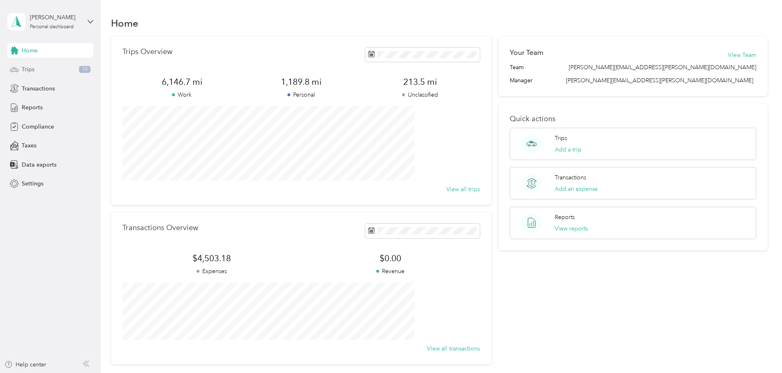  What do you see at coordinates (571, 228) in the screenshot?
I see `button: View reports` at bounding box center [571, 228].